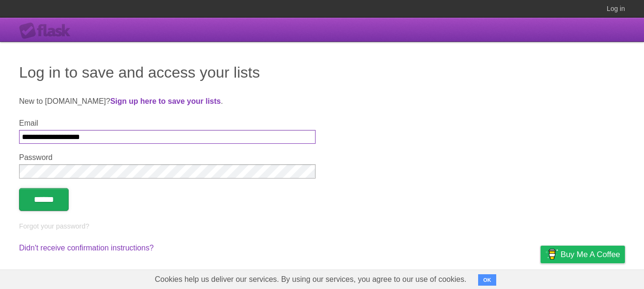 This screenshot has height=289, width=644. I want to click on img: Buy me a coffee, so click(551, 254).